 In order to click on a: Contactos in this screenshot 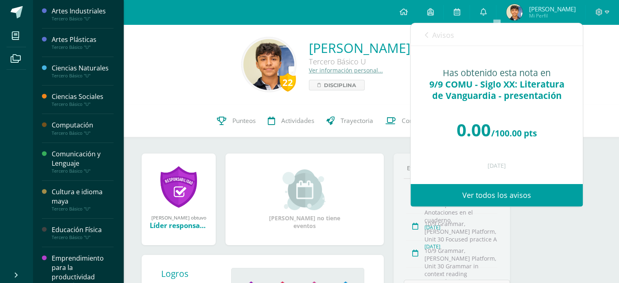, I will do `click(408, 121)`.